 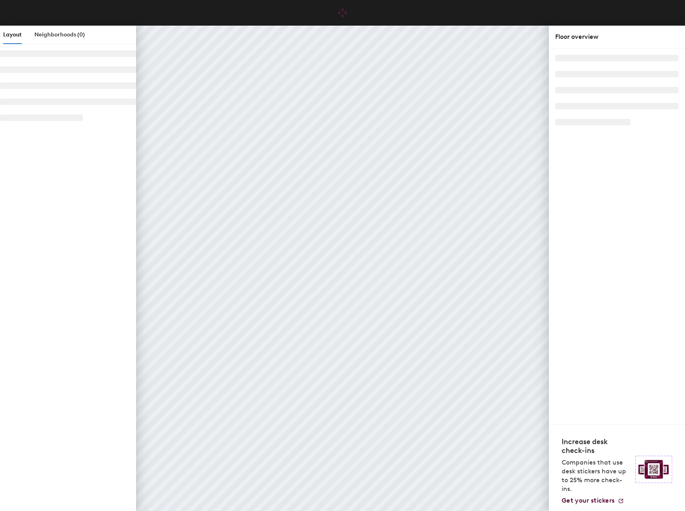 I want to click on span: Layout, so click(x=12, y=34).